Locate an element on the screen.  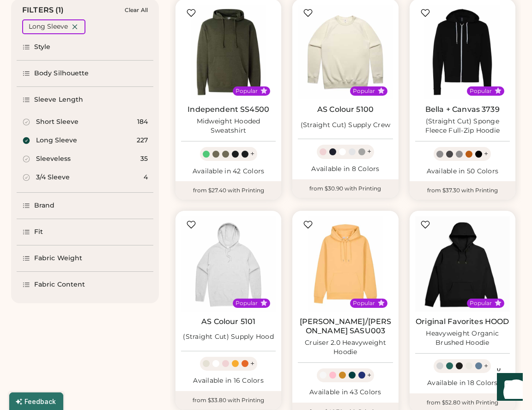
a: AS Colour 5100 is located at coordinates (345, 110).